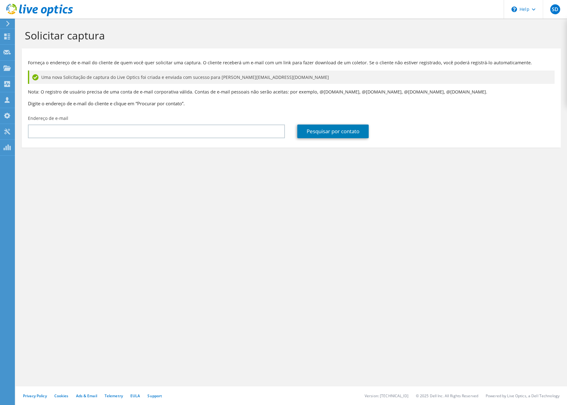 The width and height of the screenshot is (567, 405). Describe the element at coordinates (87, 395) in the screenshot. I see `a: Ads & Email` at that location.